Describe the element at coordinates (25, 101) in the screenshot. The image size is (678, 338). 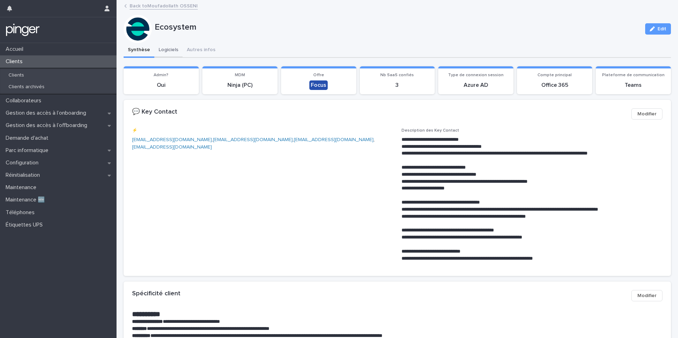
I see `p: Collaborateurs` at that location.